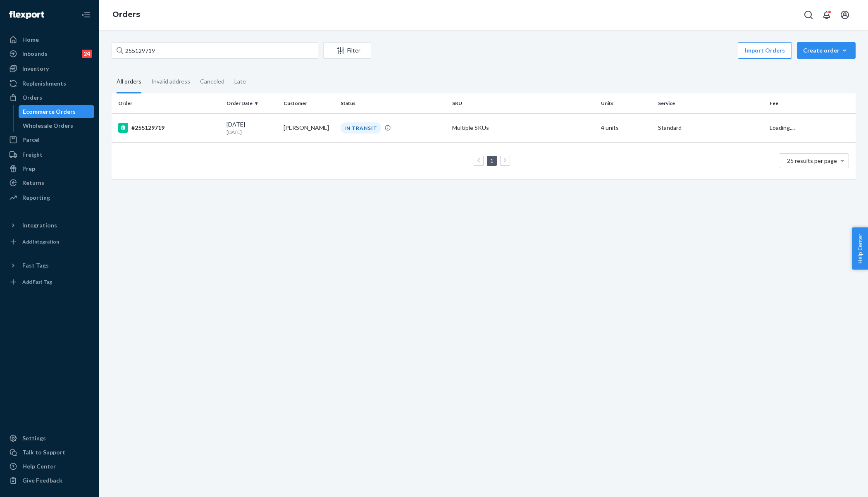 The height and width of the screenshot is (497, 868). I want to click on div: Orders, so click(32, 98).